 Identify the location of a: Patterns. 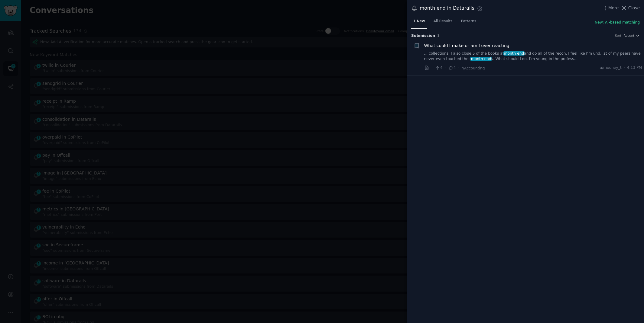
(469, 22).